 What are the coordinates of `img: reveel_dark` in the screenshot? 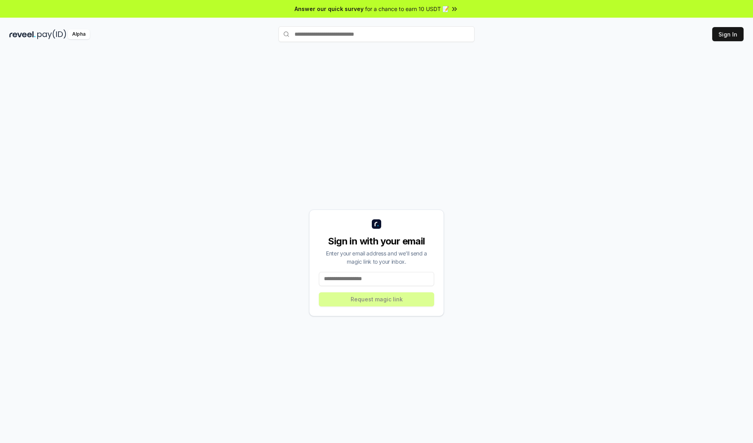 It's located at (22, 34).